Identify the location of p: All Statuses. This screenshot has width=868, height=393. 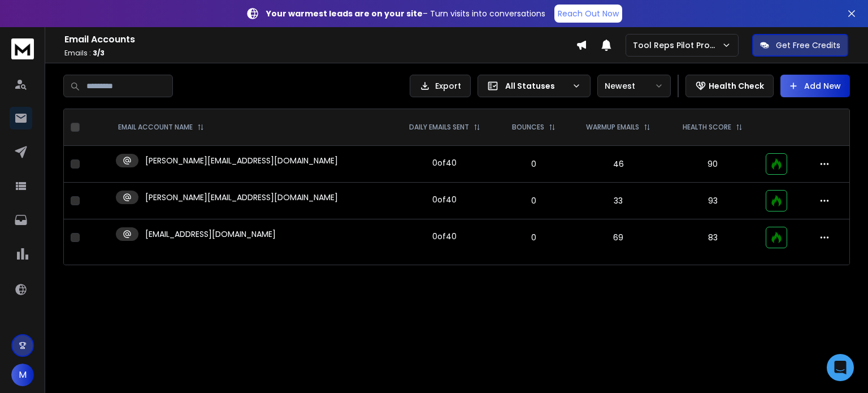
(536, 86).